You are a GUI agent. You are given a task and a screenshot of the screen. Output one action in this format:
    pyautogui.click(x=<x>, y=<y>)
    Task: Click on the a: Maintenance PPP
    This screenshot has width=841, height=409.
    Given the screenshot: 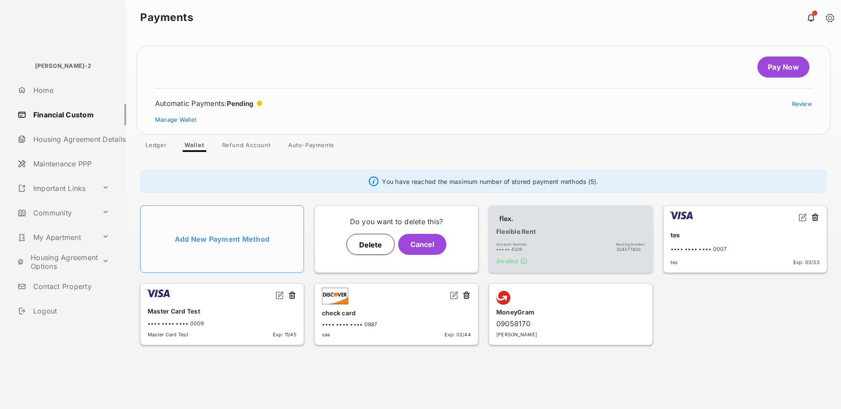 What is the action you would take?
    pyautogui.click(x=70, y=164)
    